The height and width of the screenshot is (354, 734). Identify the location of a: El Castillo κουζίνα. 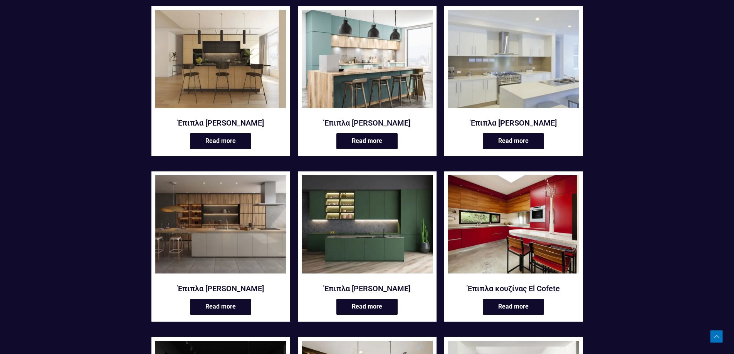
(367, 227).